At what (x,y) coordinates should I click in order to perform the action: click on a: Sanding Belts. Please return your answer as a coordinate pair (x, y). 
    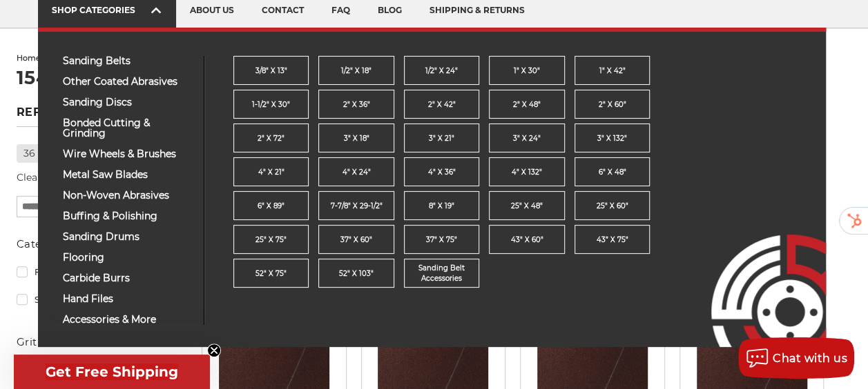
    Looking at the image, I should click on (94, 299).